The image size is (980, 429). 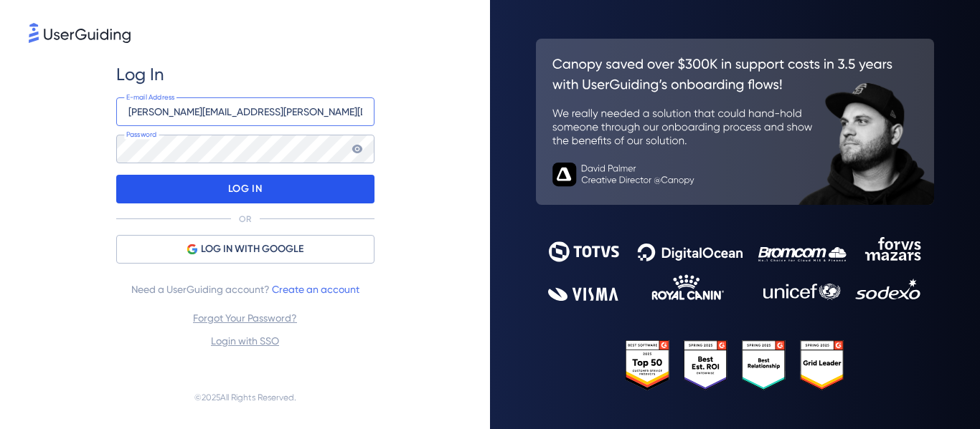 What do you see at coordinates (245, 289) in the screenshot?
I see `span: Need a UserGuiding account?` at bounding box center [245, 289].